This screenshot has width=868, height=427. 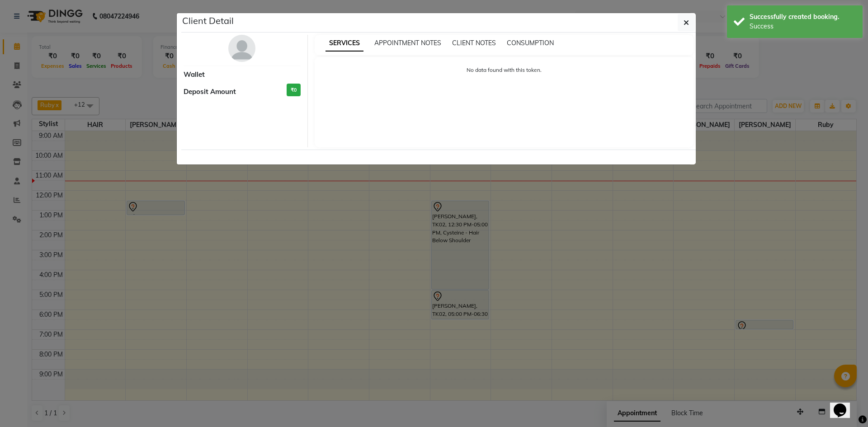 What do you see at coordinates (504, 70) in the screenshot?
I see `p: No data found with this token.` at bounding box center [504, 70].